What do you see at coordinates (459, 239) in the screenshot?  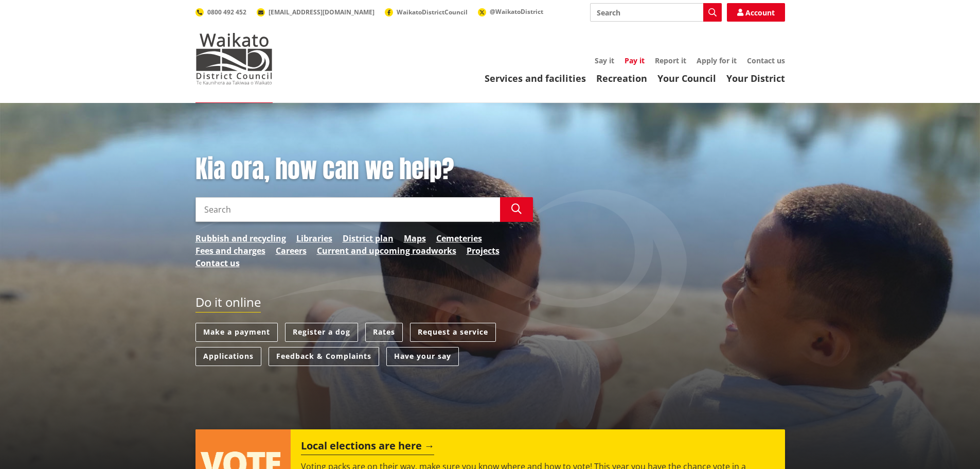 I see `a: Cemeteries` at bounding box center [459, 239].